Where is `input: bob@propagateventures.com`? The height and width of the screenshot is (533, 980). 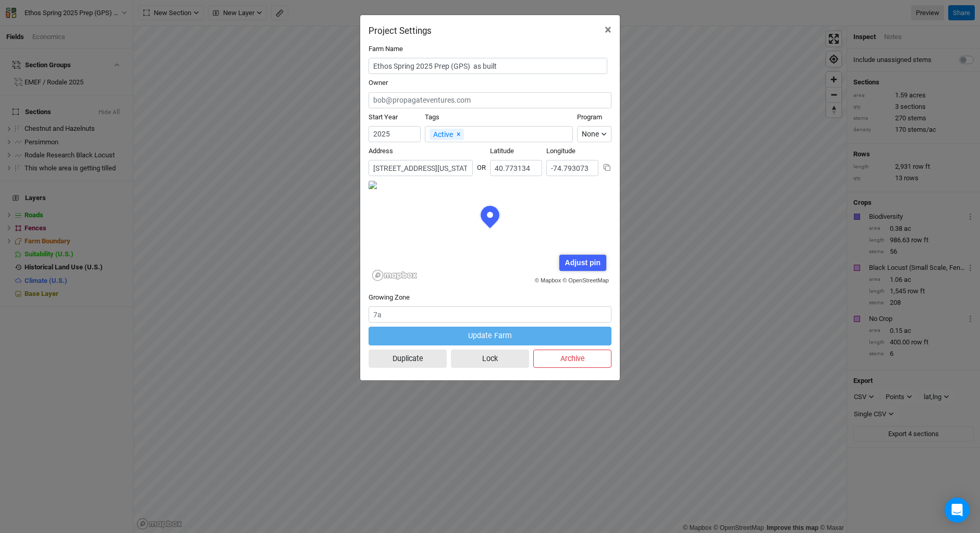
input: bob@propagateventures.com is located at coordinates (490, 100).